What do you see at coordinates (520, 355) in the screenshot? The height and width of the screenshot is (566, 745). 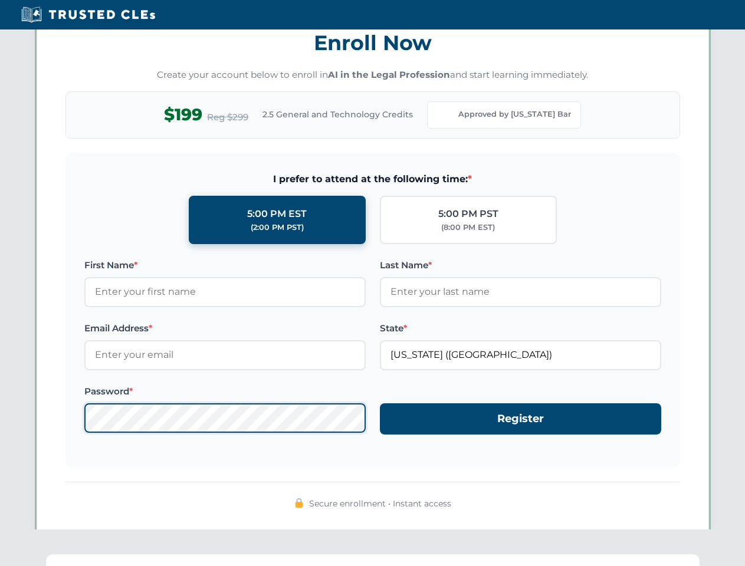 I see `input: Florida (FL)` at bounding box center [520, 355].